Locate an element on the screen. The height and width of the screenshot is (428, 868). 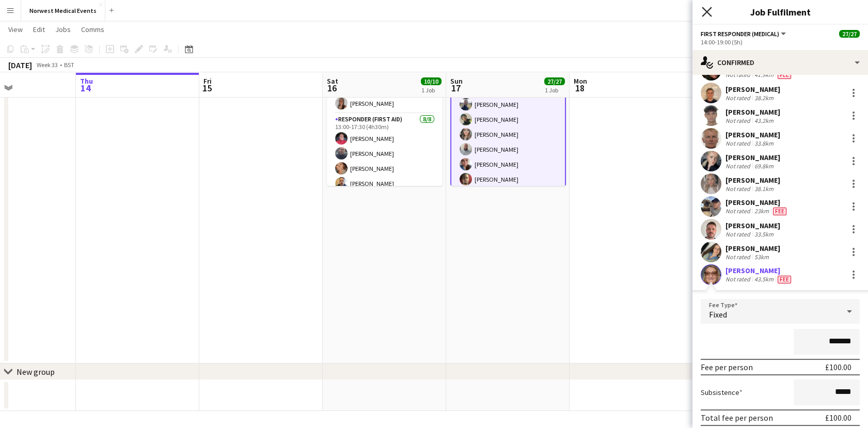
span: Jobs is located at coordinates (63, 29).